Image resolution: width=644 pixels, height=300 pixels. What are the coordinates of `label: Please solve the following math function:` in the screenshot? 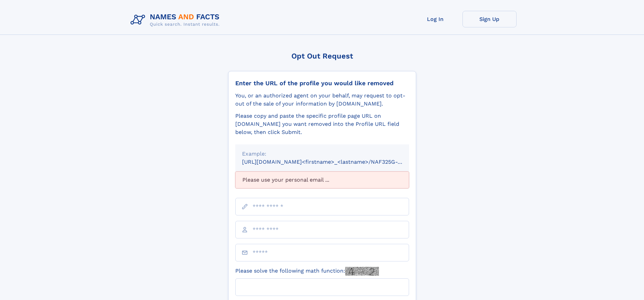 It's located at (307, 271).